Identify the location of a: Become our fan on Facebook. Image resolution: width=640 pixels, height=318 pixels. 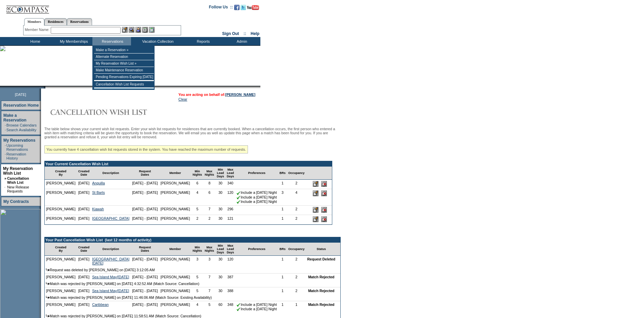
(237, 9).